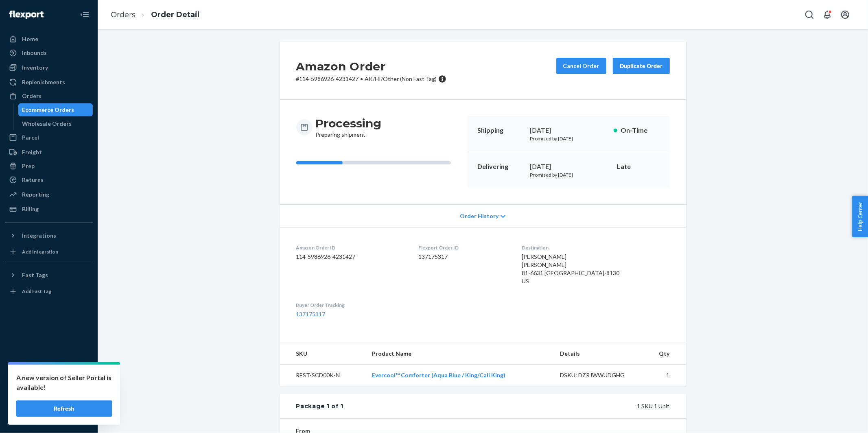 This screenshot has width=868, height=433. I want to click on dd: 114-5986926-4231427, so click(351, 256).